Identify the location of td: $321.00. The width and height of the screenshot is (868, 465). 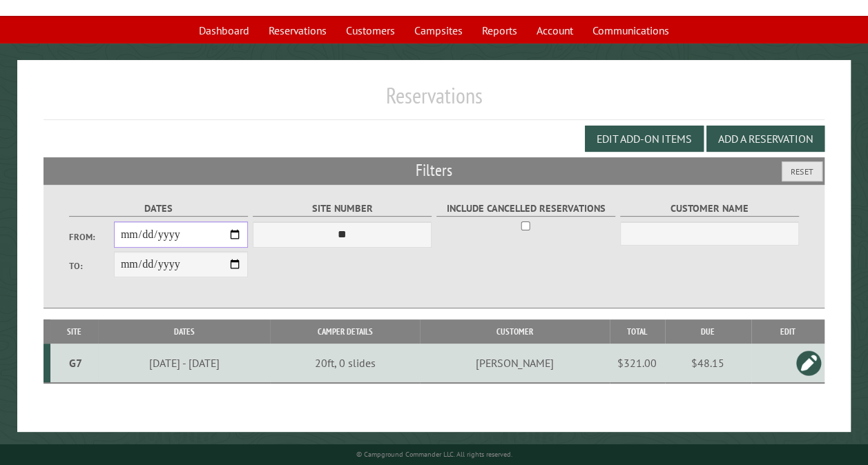
(637, 363).